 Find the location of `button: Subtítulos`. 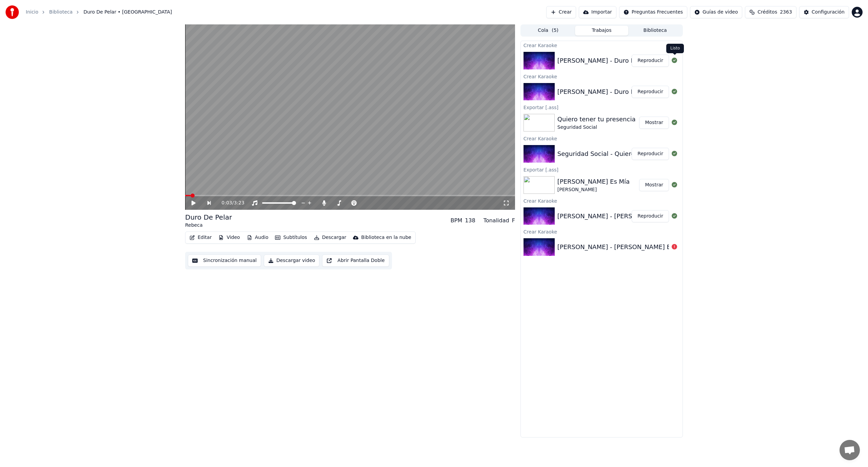

button: Subtítulos is located at coordinates (291, 237).